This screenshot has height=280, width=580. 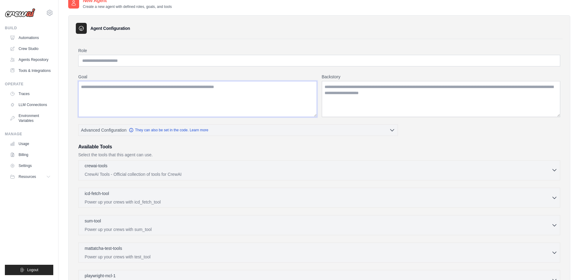 What do you see at coordinates (30, 166) in the screenshot?
I see `a: Settings` at bounding box center [30, 166].